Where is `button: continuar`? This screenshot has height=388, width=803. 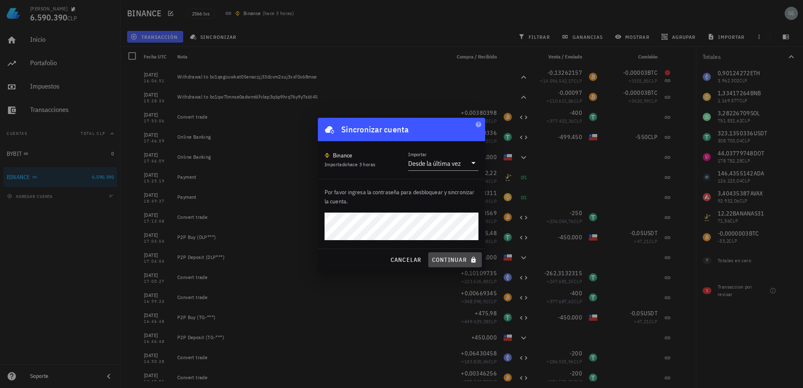
button: continuar is located at coordinates (455, 260).